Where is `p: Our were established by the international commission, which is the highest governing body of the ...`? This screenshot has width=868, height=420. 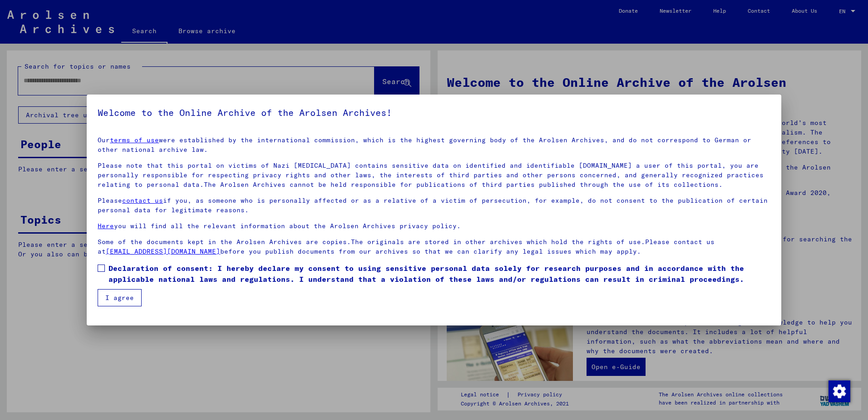 p: Our were established by the international commission, which is the highest governing body of the ... is located at coordinates (434, 145).